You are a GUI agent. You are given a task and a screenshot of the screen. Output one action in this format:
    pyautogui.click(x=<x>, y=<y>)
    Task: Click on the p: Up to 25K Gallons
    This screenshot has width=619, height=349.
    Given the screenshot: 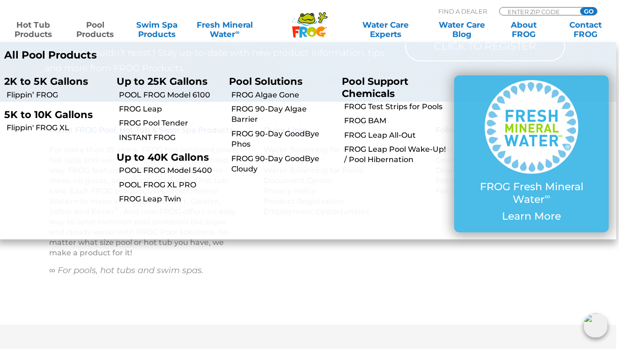 What is the action you would take?
    pyautogui.click(x=166, y=81)
    